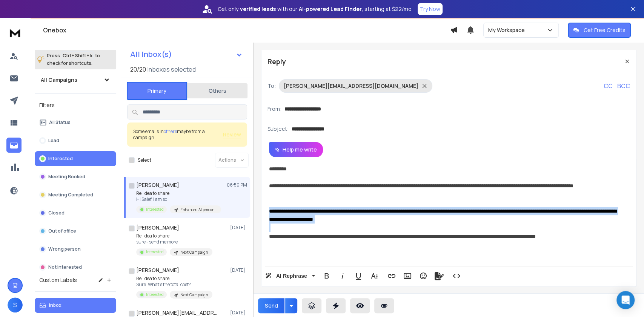 Image resolution: width=644 pixels, height=317 pixels. What do you see at coordinates (258, 9) in the screenshot?
I see `strong: verified leads` at bounding box center [258, 9].